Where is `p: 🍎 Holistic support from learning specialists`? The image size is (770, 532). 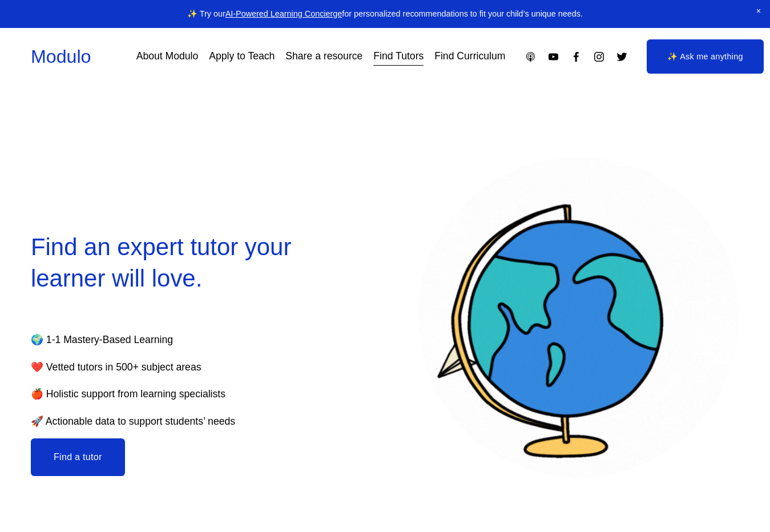
p: 🍎 Holistic support from learning specialists is located at coordinates (176, 394).